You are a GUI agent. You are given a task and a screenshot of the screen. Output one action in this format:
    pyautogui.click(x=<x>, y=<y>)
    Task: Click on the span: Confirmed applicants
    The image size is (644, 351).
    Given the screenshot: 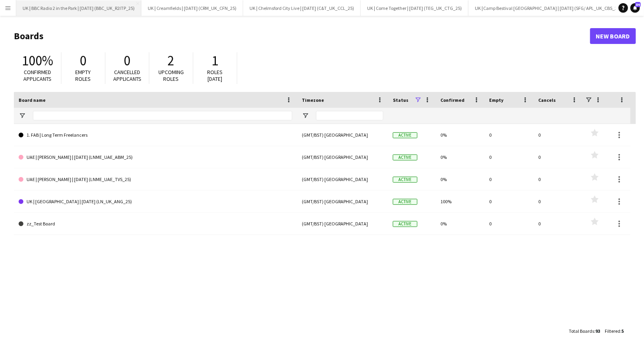 What is the action you would take?
    pyautogui.click(x=38, y=75)
    